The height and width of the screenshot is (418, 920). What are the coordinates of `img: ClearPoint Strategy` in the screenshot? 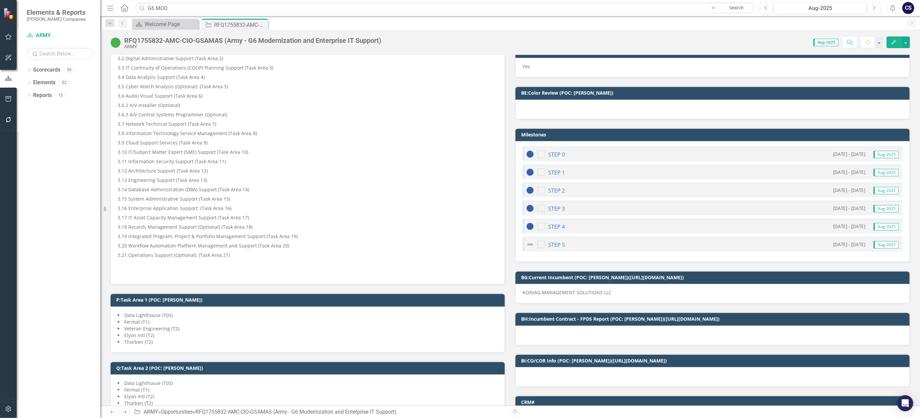 It's located at (9, 13).